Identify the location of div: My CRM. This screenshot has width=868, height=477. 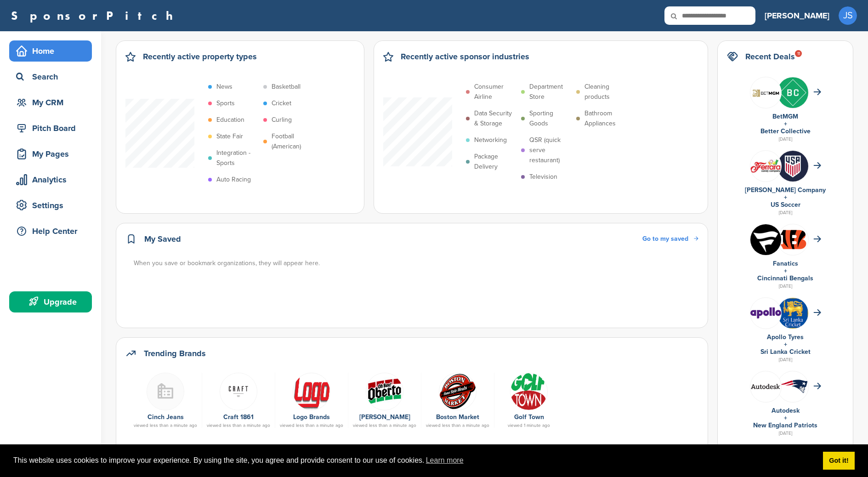
(53, 103).